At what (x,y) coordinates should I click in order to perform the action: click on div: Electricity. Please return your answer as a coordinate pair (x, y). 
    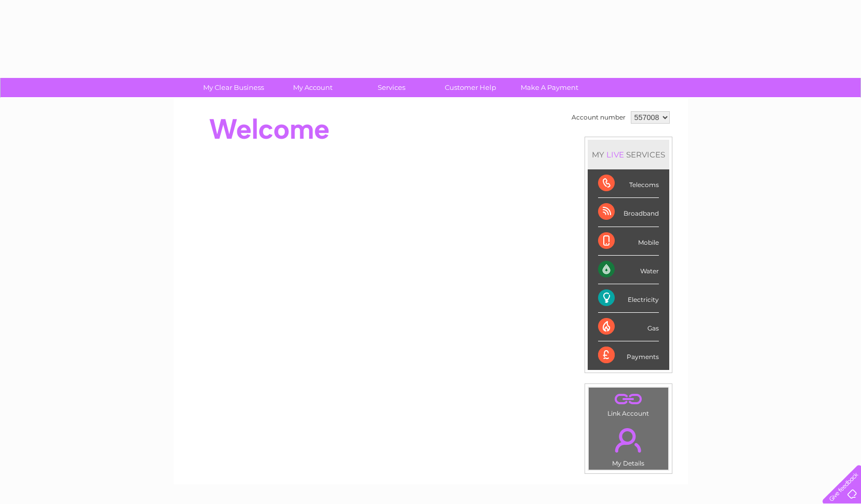
    Looking at the image, I should click on (628, 298).